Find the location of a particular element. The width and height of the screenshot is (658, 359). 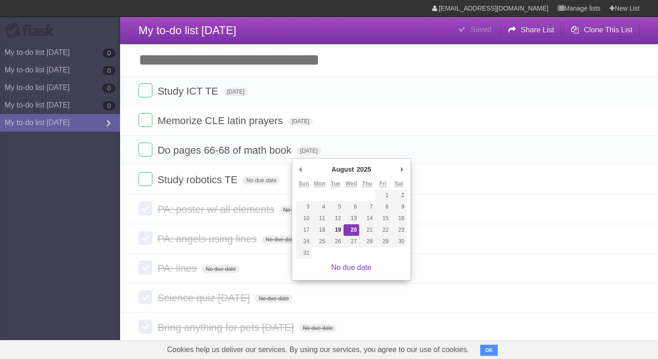

button: Next Month is located at coordinates (402, 170).